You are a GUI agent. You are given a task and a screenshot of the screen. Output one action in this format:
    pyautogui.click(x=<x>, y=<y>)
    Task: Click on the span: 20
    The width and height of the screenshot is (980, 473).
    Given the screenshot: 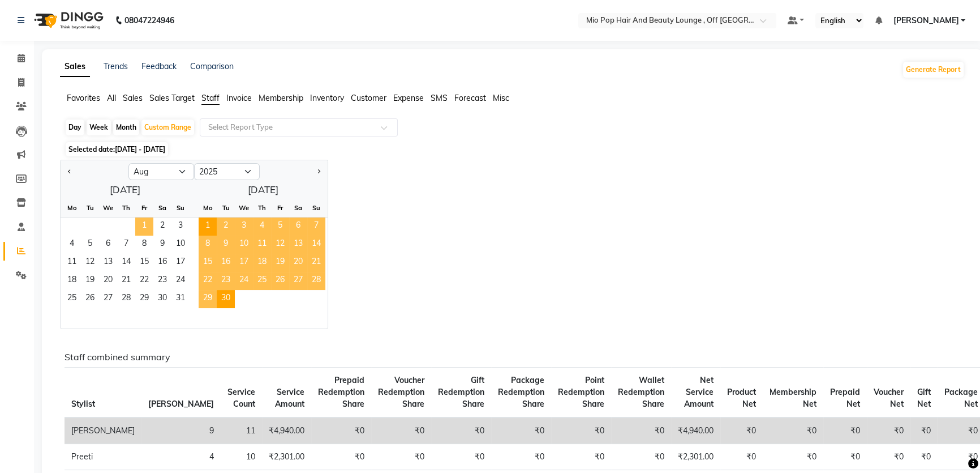 What is the action you would take?
    pyautogui.click(x=298, y=263)
    